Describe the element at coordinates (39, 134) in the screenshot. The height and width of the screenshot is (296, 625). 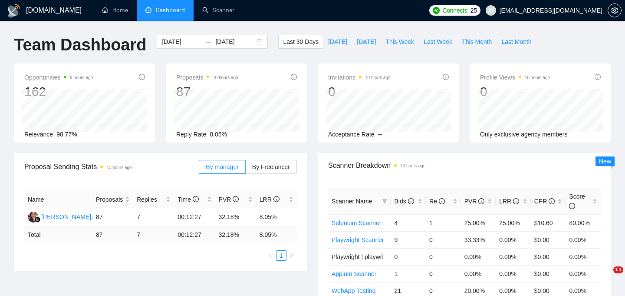
I see `span: Relevance` at that location.